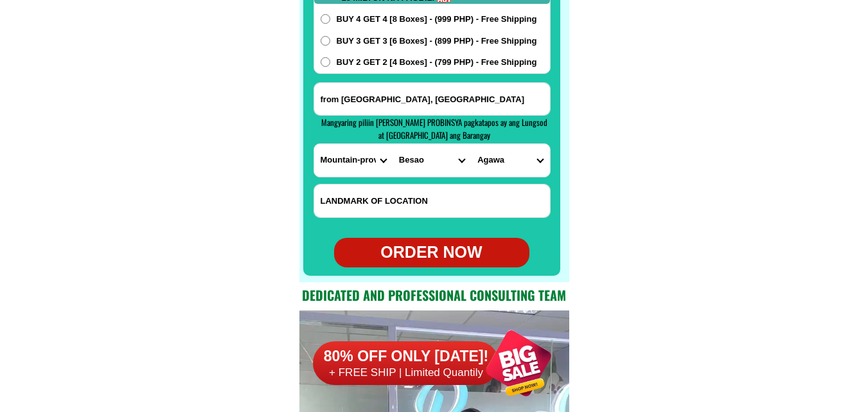  Describe the element at coordinates (510, 160) in the screenshot. I see `select: Select commune` at that location.